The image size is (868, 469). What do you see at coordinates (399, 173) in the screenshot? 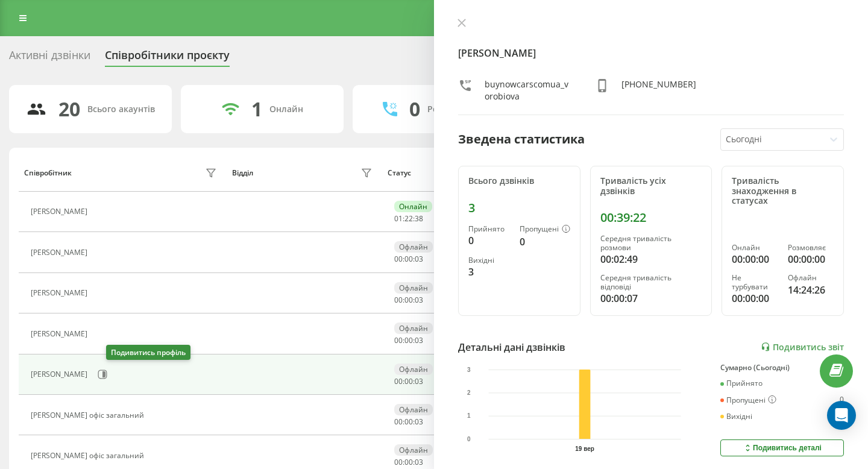
I see `div: Статус` at bounding box center [399, 173].